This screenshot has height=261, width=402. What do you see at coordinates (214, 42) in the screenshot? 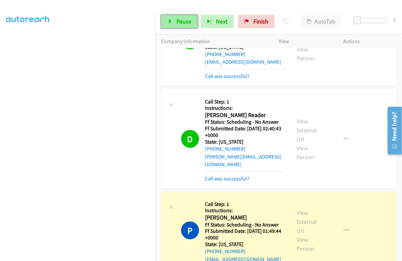
I see `p: Company Information` at bounding box center [214, 42].